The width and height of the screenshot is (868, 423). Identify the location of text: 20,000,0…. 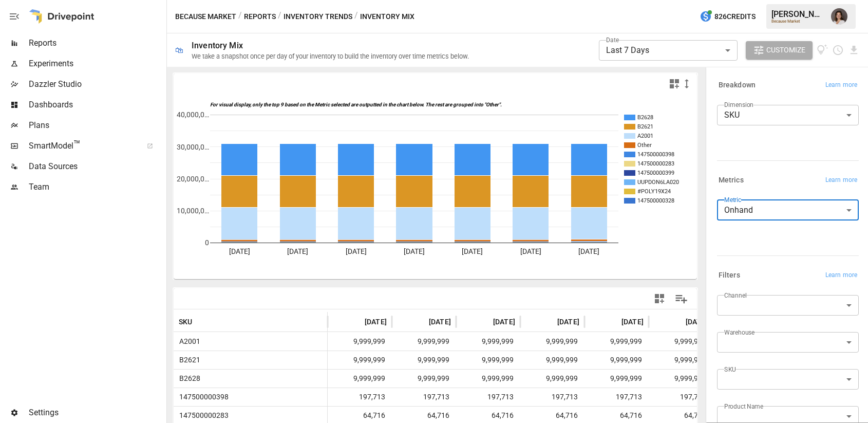
(193, 179).